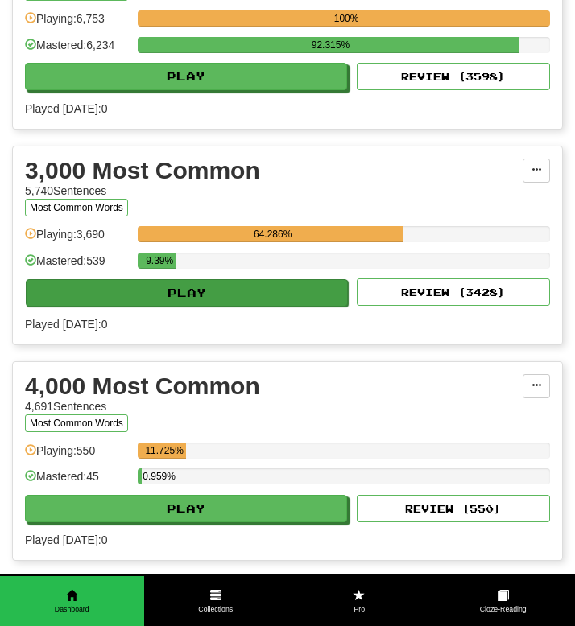  What do you see at coordinates (77, 23) in the screenshot?
I see `div: Playing: 6,753` at bounding box center [77, 23].